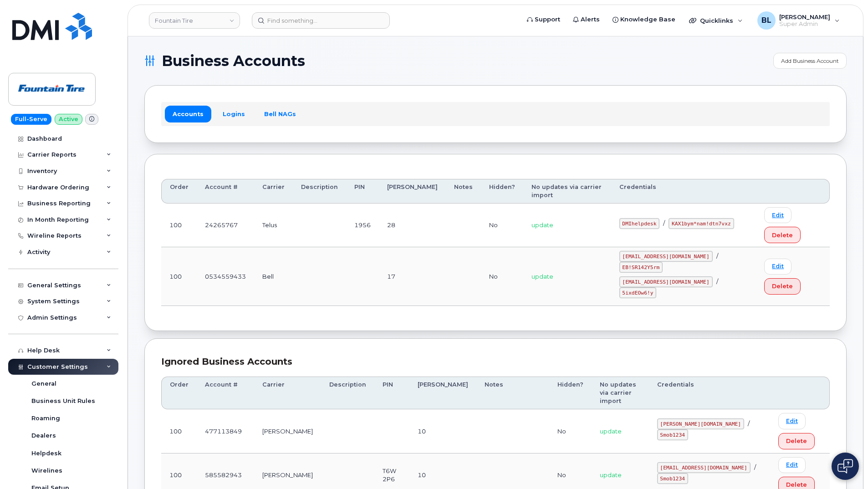 This screenshot has height=489, width=868. I want to click on a: Bell NAGs, so click(280, 114).